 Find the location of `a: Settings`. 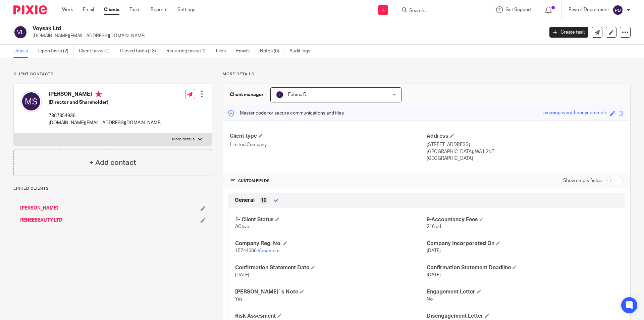

a: Settings is located at coordinates (186, 10).